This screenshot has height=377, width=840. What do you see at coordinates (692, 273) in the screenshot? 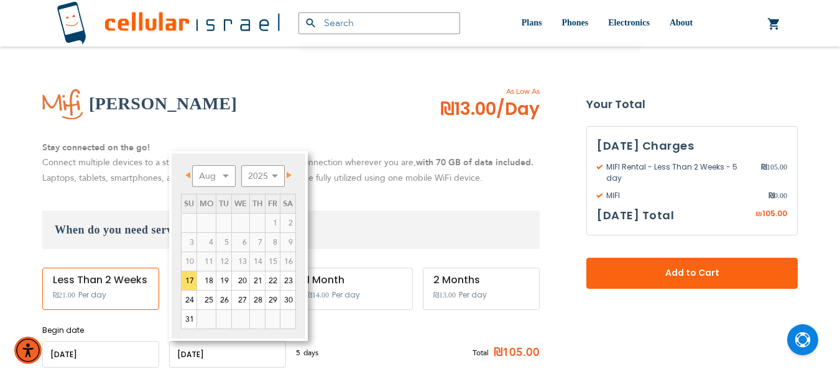
I see `span: Add to Cart` at bounding box center [692, 273].